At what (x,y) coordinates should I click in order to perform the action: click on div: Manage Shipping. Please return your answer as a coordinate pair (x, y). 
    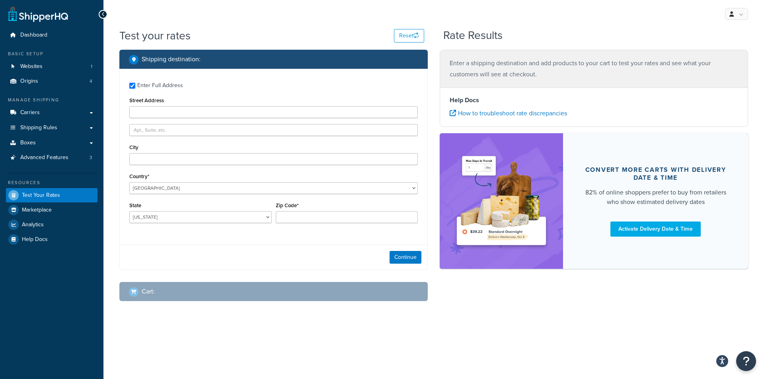
    Looking at the image, I should click on (52, 100).